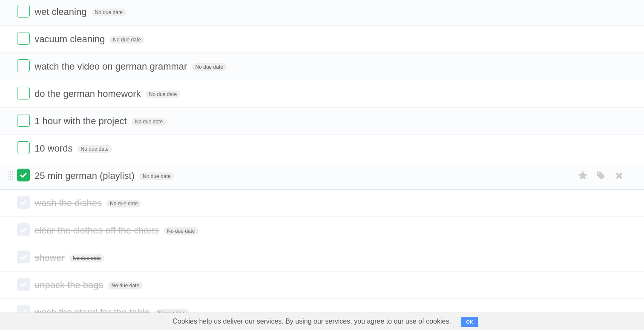  Describe the element at coordinates (61, 11) in the screenshot. I see `span: wet cleaning` at that location.